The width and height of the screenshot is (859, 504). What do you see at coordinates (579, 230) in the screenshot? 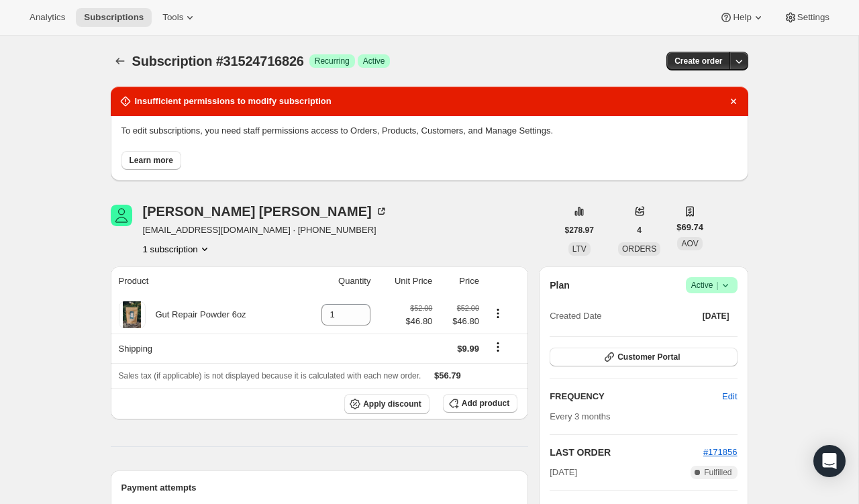
I see `span: $278.97` at bounding box center [579, 230].